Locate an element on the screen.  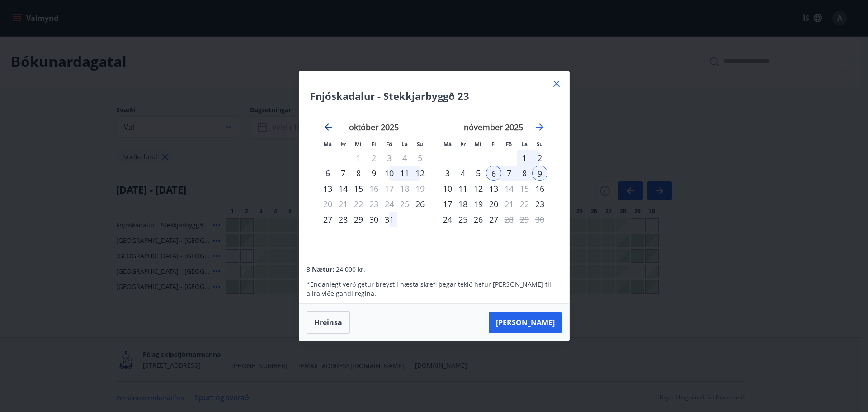
td: Choose mánudagur, 6. október 2025 as your check-in date. It’s available. is located at coordinates (328, 173).